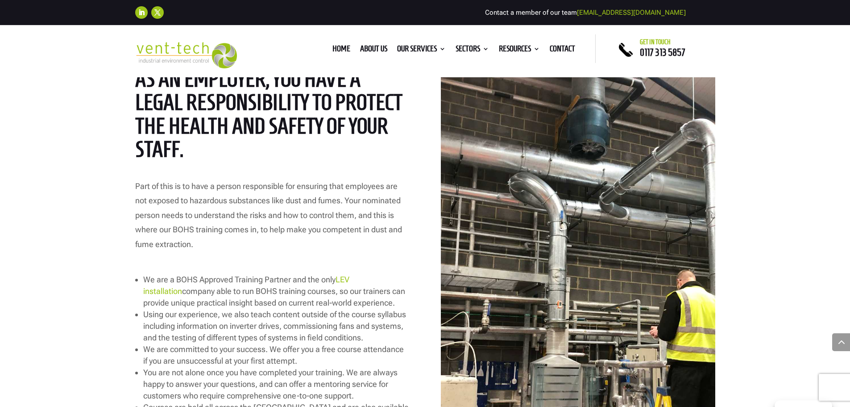 The height and width of the screenshot is (407, 850). I want to click on a: 0117 313 5857, so click(663, 52).